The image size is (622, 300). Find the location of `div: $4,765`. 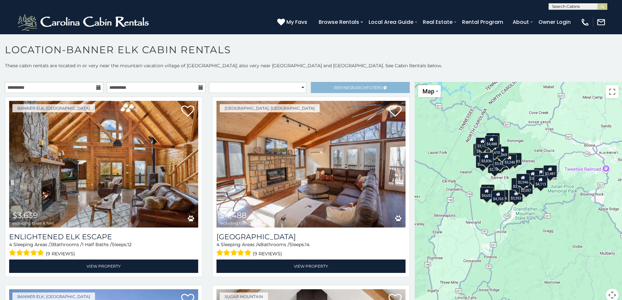

div: $4,765 is located at coordinates (498, 196).